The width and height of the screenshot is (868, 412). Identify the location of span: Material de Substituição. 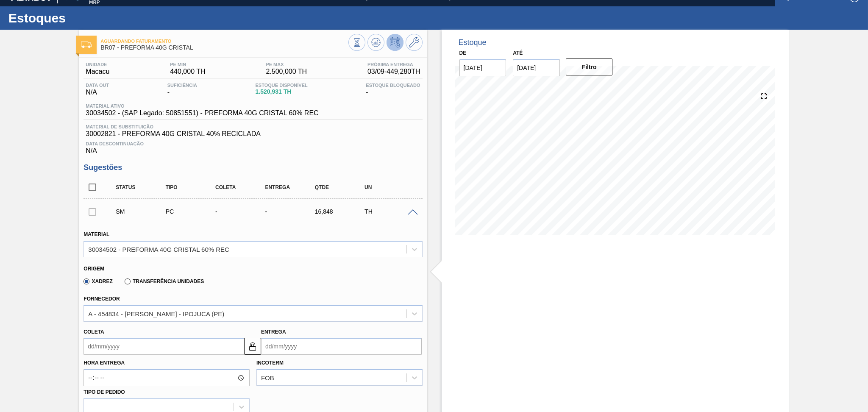
(253, 126).